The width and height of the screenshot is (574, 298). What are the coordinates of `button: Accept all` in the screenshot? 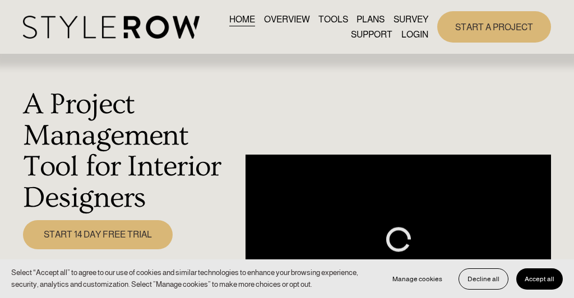 It's located at (540, 279).